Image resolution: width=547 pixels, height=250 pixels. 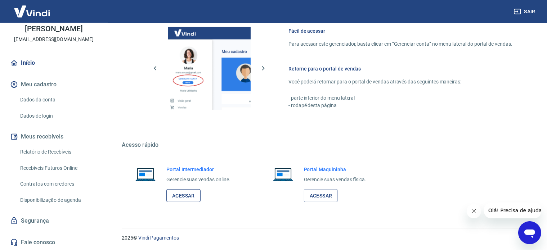 I want to click on button: Meu cadastro, so click(x=54, y=85).